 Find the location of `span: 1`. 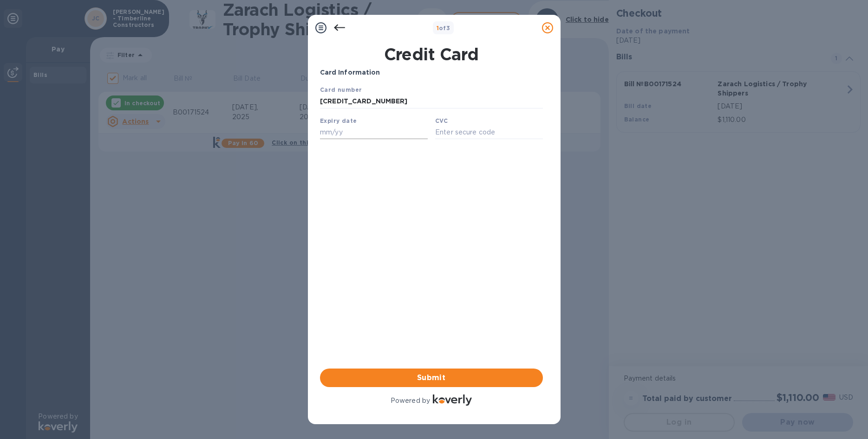

span: 1 is located at coordinates (437, 28).